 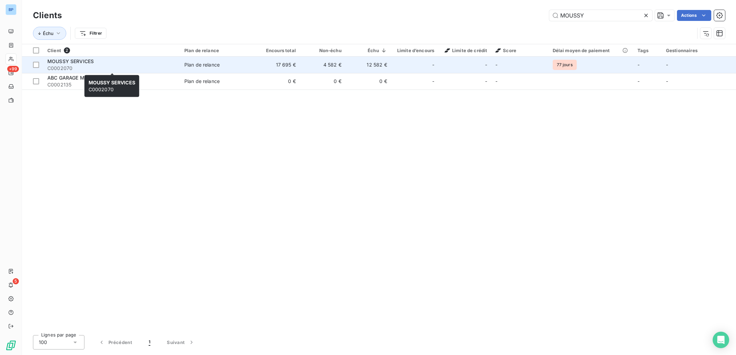 What do you see at coordinates (149, 342) in the screenshot?
I see `button: 1` at bounding box center [149, 342].